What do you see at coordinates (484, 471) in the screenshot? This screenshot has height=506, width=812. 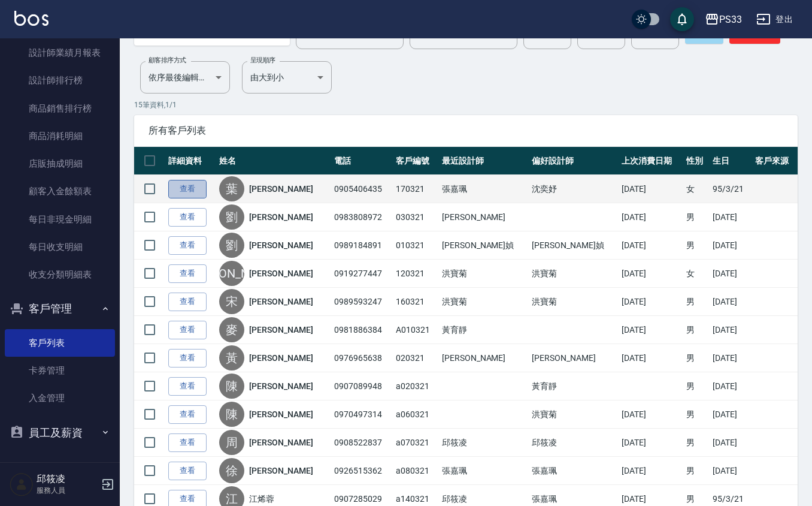 I see `td: 張嘉珮` at bounding box center [484, 471].